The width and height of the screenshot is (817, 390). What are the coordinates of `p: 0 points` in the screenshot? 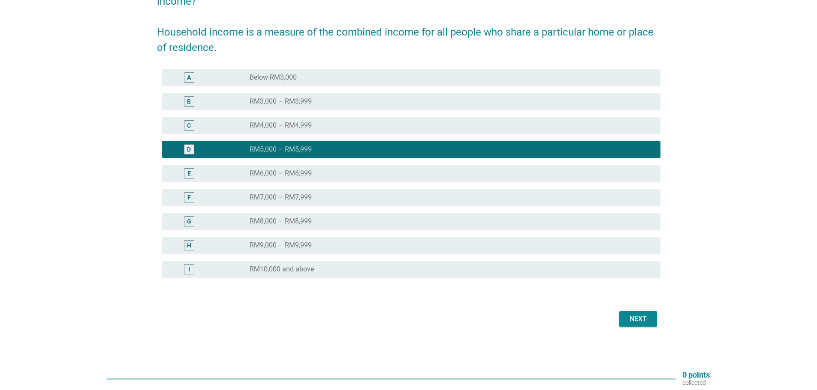 It's located at (696, 375).